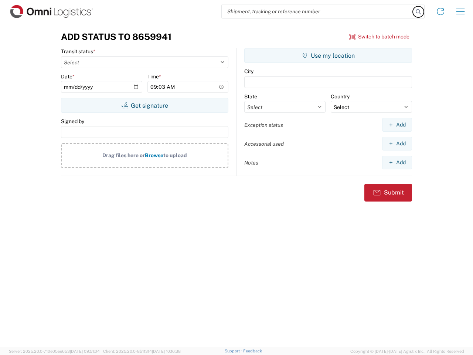 The width and height of the screenshot is (473, 355). What do you see at coordinates (145, 105) in the screenshot?
I see `button: Get signature` at bounding box center [145, 105].